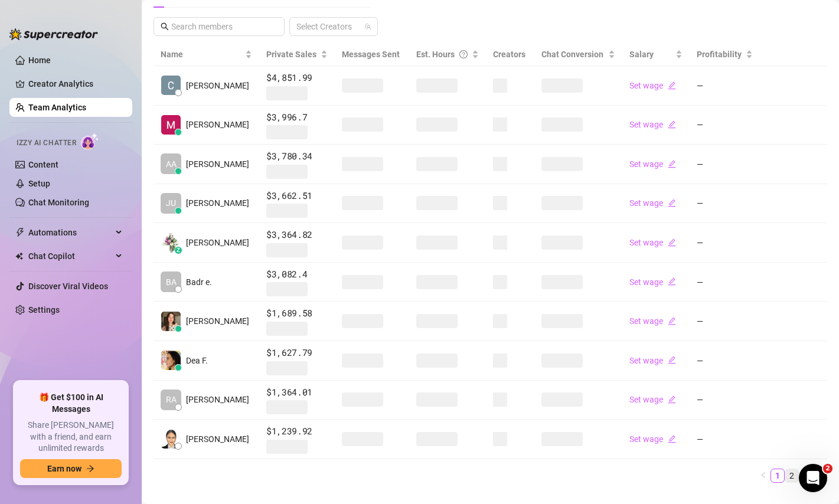 The width and height of the screenshot is (839, 504). What do you see at coordinates (19, 256) in the screenshot?
I see `img: Chat Copilot` at bounding box center [19, 256].